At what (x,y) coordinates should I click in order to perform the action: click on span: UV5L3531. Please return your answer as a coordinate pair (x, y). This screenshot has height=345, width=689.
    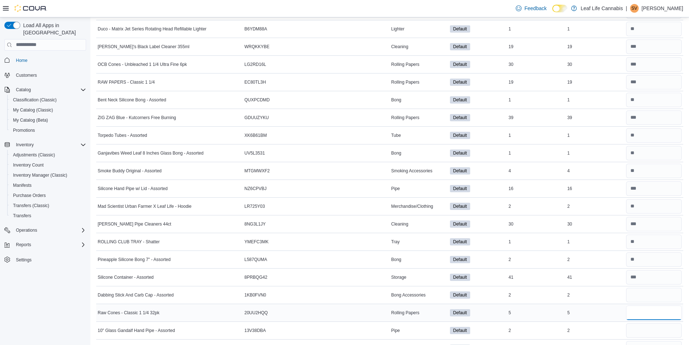
    Looking at the image, I should click on (255, 153).